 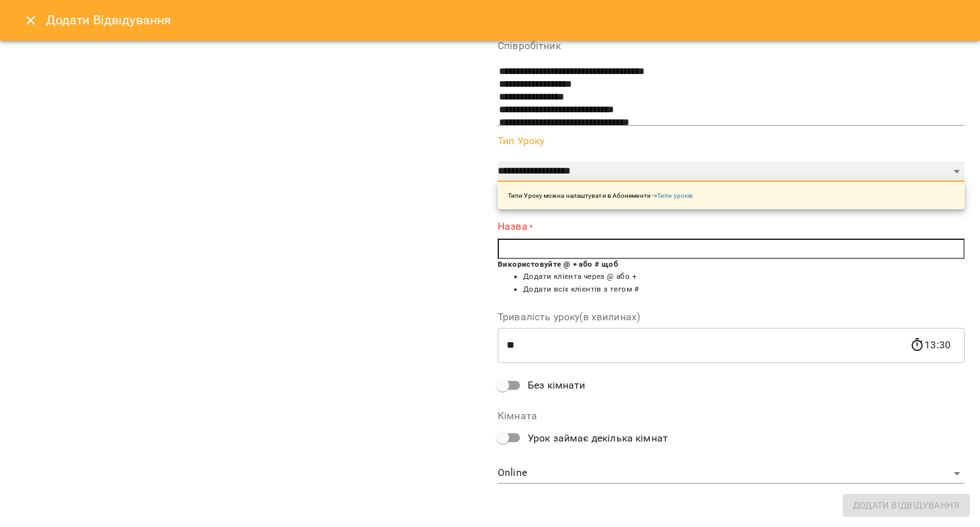 I want to click on li: Додати всіх клієнтів з тегом #, so click(x=744, y=290).